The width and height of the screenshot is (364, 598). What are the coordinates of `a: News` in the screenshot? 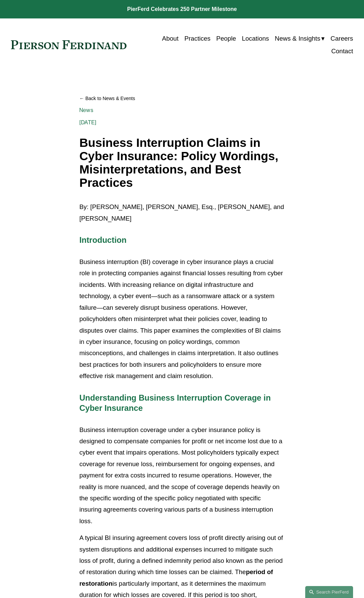 It's located at (86, 110).